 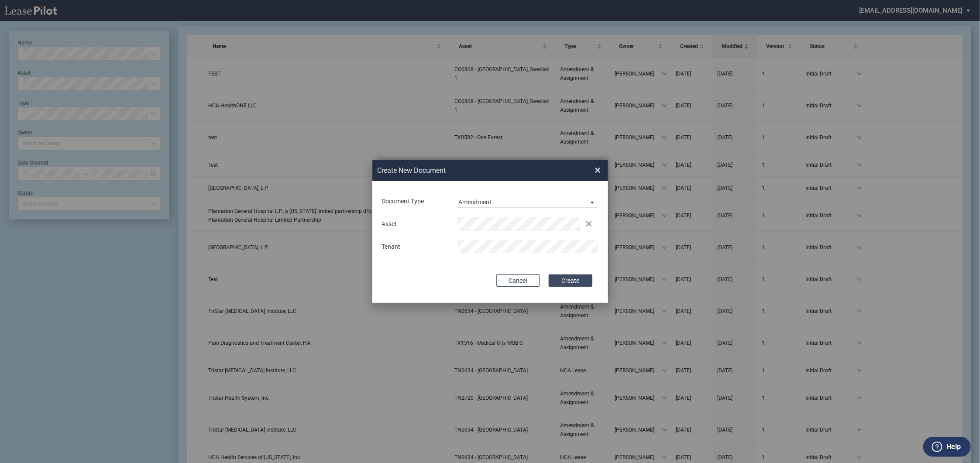 I want to click on md-select: Document Type: Amendment, so click(x=528, y=201).